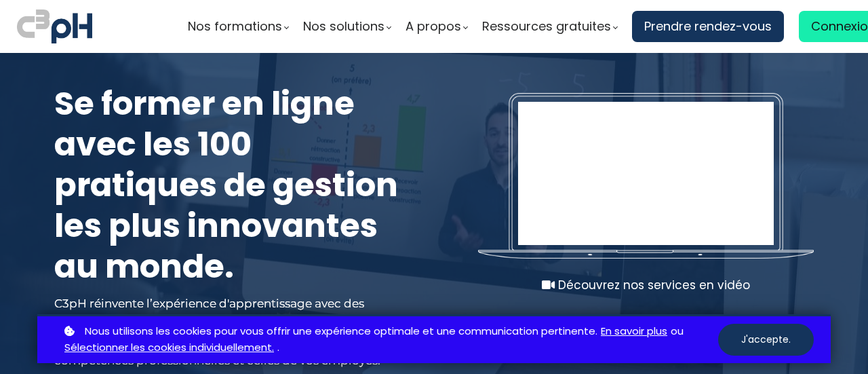 Image resolution: width=868 pixels, height=374 pixels. I want to click on button: J'accepte., so click(765, 339).